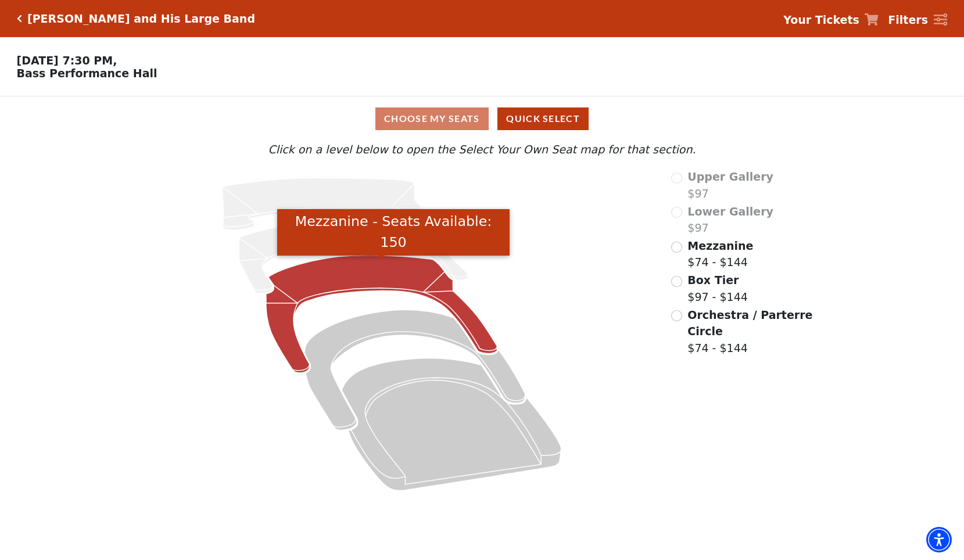 This screenshot has width=964, height=560. I want to click on input: Orchestra / Parterre Circle$74 - $144, so click(676, 315).